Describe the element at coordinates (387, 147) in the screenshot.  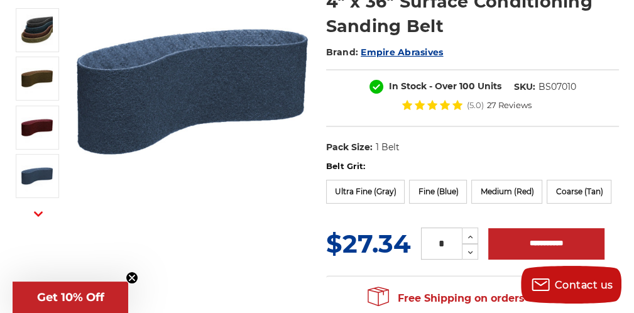
I see `dd: 1 Belt` at that location.